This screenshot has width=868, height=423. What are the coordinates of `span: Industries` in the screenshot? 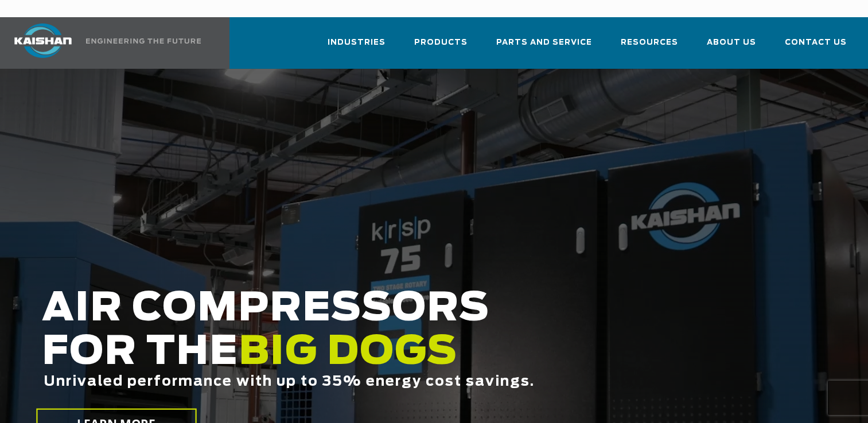 It's located at (356, 42).